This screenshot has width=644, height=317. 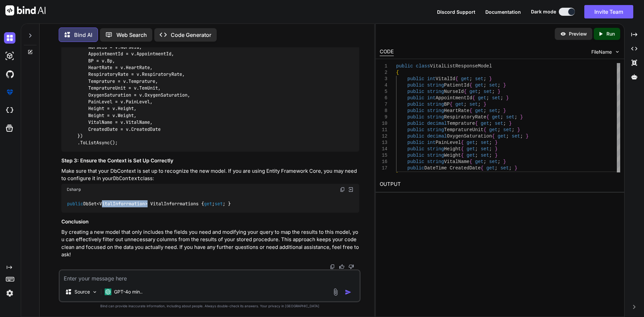 What do you see at coordinates (74, 190) in the screenshot?
I see `span: Csharp` at bounding box center [74, 190].